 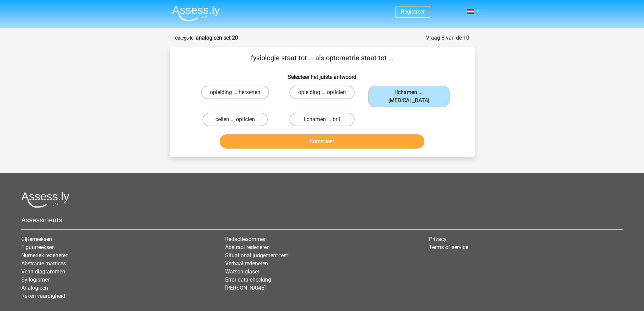 What do you see at coordinates (43, 295) in the screenshot?
I see `a: Reken vaardigheid` at bounding box center [43, 295].